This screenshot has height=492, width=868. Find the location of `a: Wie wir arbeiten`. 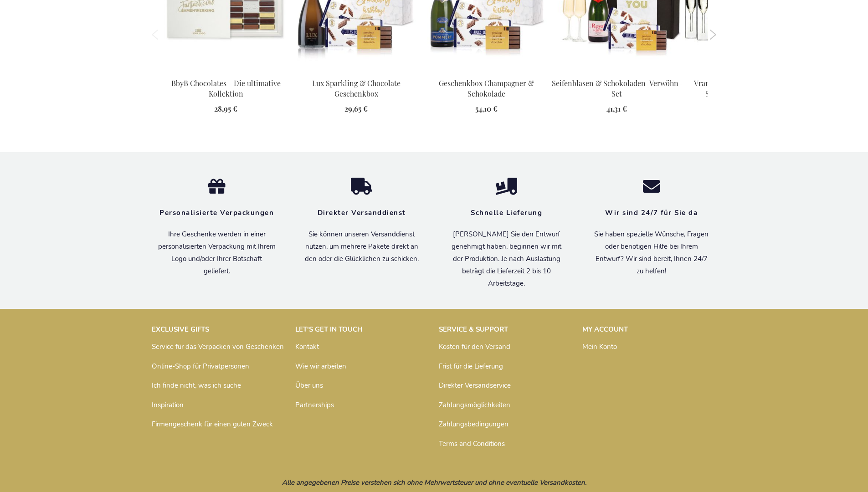

a: Wie wir arbeiten is located at coordinates (321, 366).